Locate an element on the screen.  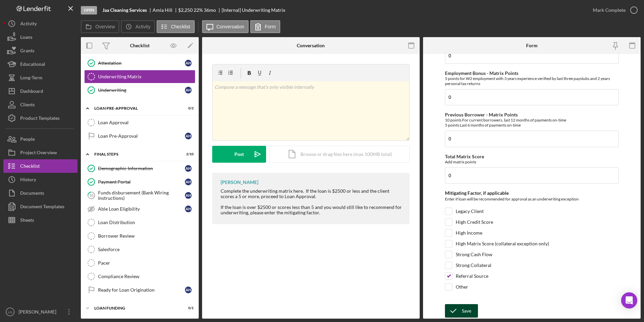
button: Grants is located at coordinates (40, 51).